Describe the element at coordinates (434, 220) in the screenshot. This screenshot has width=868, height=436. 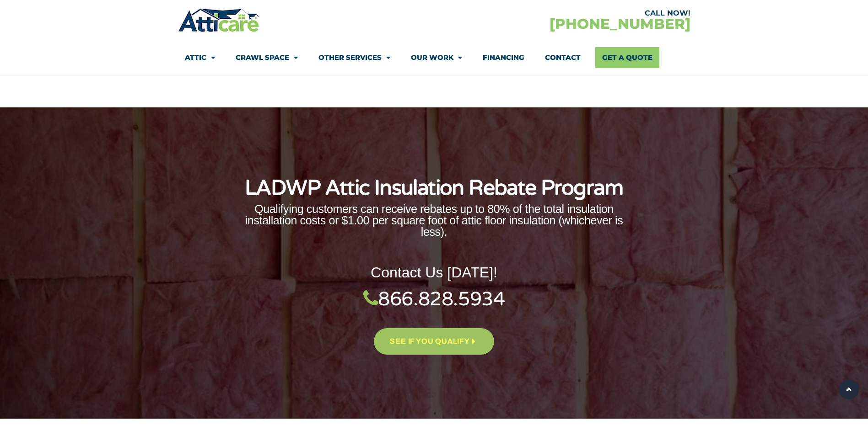
I see `h2: Qualifying customers can receive rebates up to 80% of the total insulation installation costs or ...` at that location.